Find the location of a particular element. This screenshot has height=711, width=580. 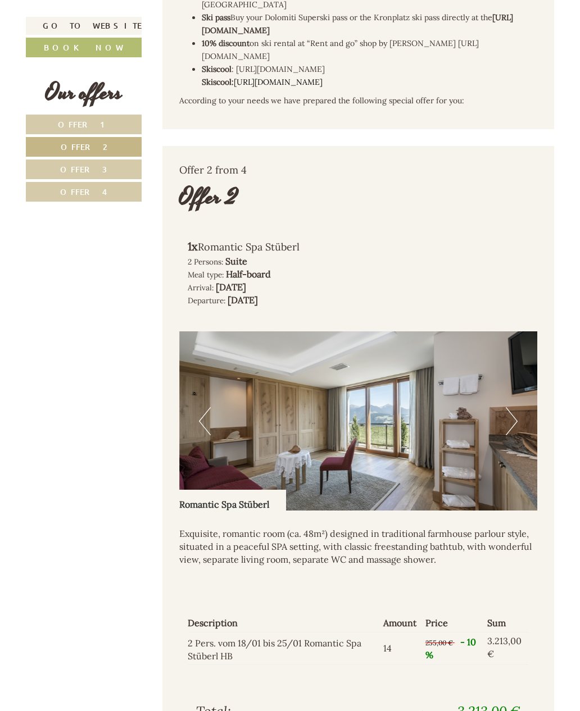

span: According to your needs we have prepared the following special offer for you: is located at coordinates (321, 101).